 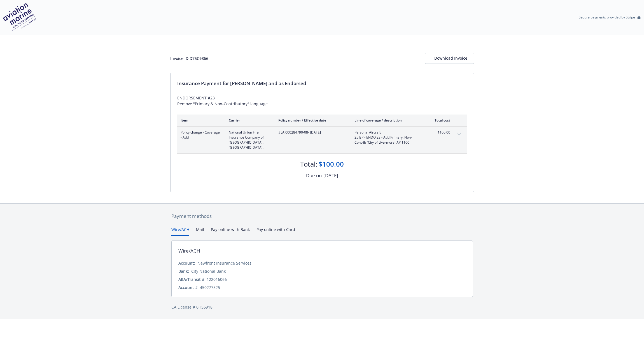 What do you see at coordinates (387, 137) in the screenshot?
I see `span: Personal Aircraft25 BP - ENDO 23 - Add Primary, Non-Contrib (City of Livermore) AP $100` at bounding box center [387, 137].